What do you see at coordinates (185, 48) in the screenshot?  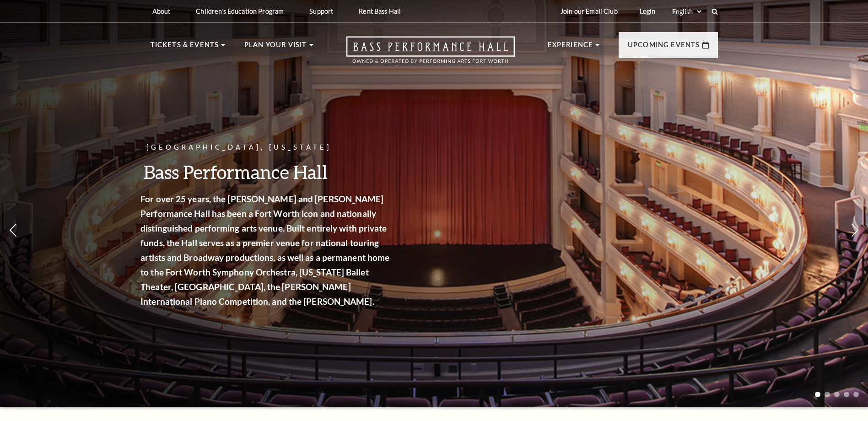 I see `p: Tickets & Events` at bounding box center [185, 48].